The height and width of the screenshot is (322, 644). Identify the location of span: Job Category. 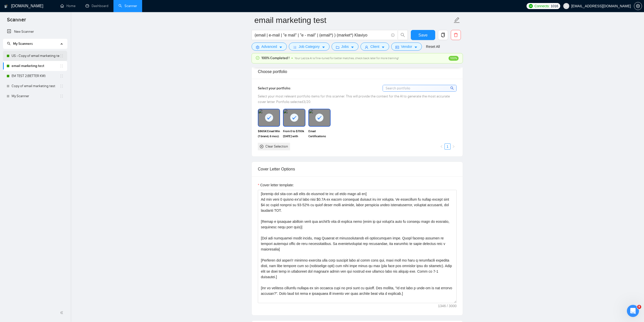
(309, 47).